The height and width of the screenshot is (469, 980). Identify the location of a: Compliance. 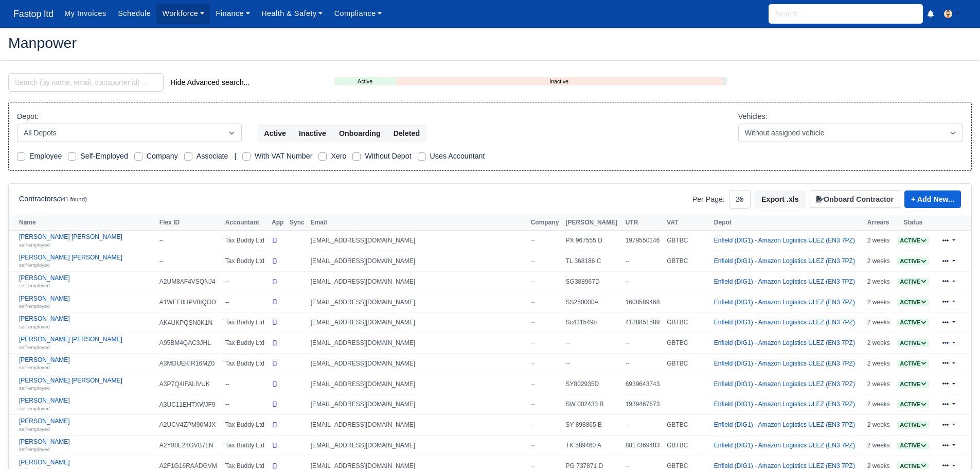
(358, 14).